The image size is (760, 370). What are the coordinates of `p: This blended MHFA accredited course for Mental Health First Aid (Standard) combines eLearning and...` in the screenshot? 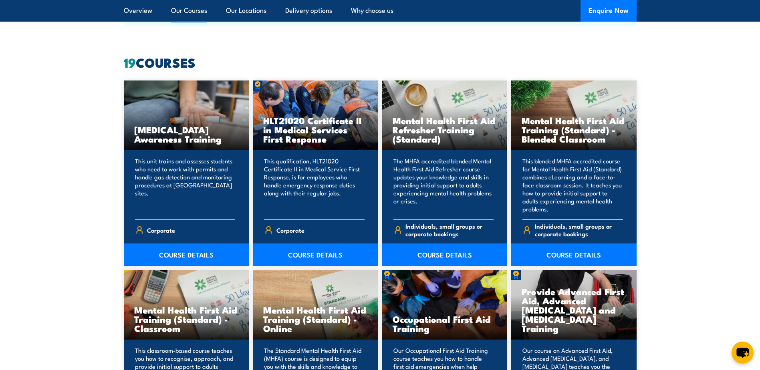 It's located at (573, 185).